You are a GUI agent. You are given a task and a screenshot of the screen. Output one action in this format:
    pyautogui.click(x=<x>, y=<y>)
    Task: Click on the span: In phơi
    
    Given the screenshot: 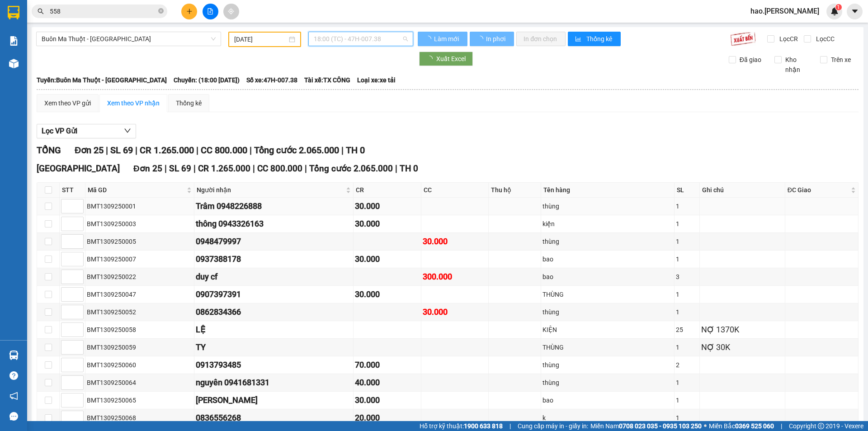 What is the action you would take?
    pyautogui.click(x=496, y=39)
    